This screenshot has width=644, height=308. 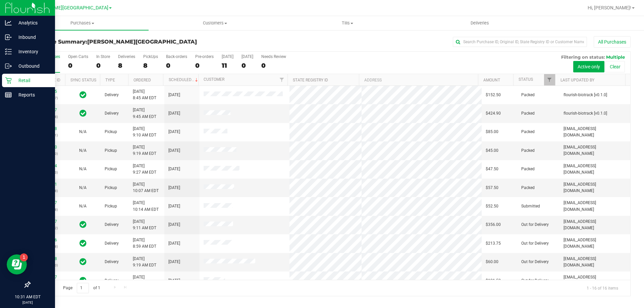 I want to click on a: 11816220, so click(x=48, y=147).